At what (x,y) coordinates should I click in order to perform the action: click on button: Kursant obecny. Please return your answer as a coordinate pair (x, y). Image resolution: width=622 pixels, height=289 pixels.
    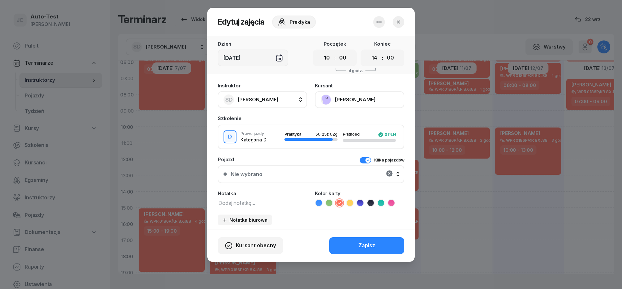
    Looking at the image, I should click on (251, 246).